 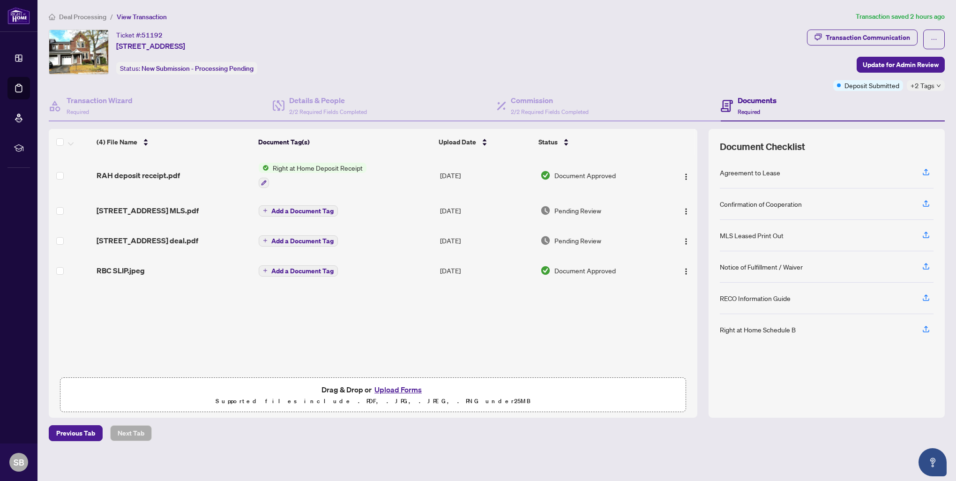 I want to click on span: RAH deposit receipt.pdf, so click(x=138, y=175).